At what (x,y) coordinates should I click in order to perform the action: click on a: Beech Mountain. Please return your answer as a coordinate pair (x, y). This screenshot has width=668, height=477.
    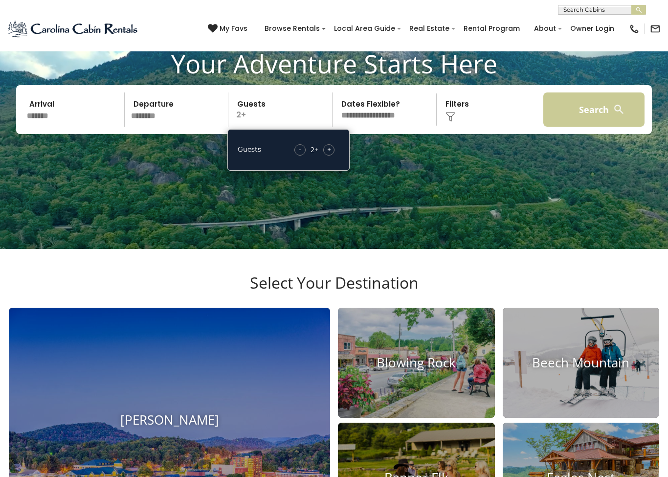
    Looking at the image, I should click on (581, 363).